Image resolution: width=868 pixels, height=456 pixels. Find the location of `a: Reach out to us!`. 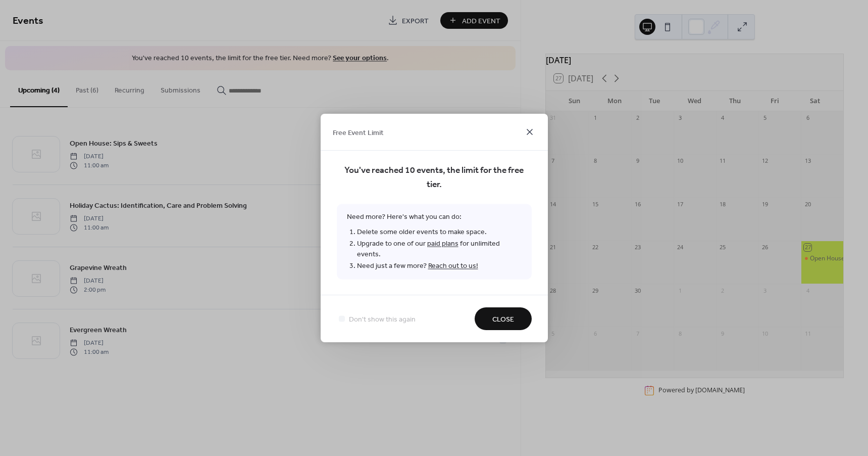

a: Reach out to us! is located at coordinates (453, 266).